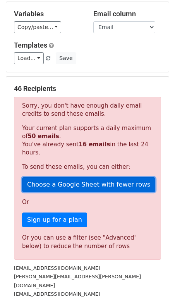 This screenshot has width=175, height=300. What do you see at coordinates (31, 45) in the screenshot?
I see `a: Templates` at bounding box center [31, 45].